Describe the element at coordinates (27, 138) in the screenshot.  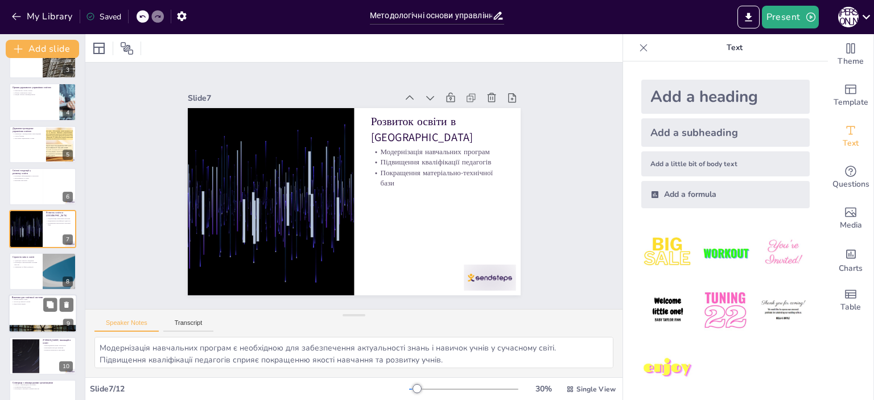
I see `p: Залучення зацікавлених сторін` at that location.